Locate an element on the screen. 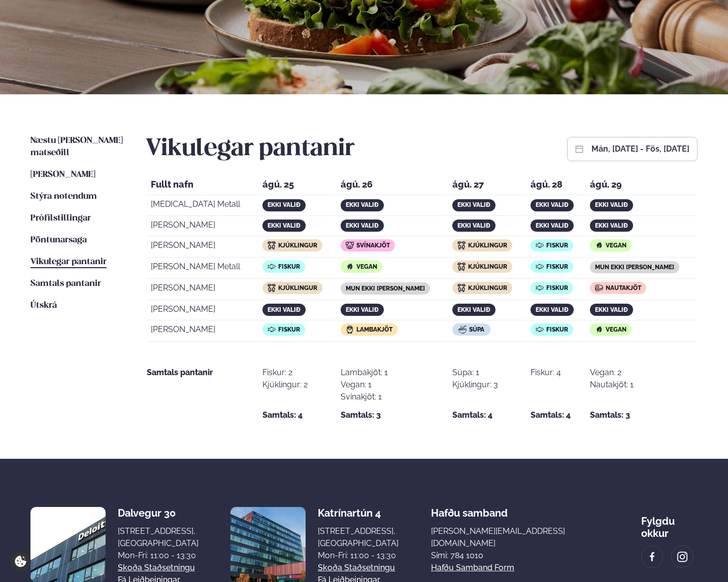 The width and height of the screenshot is (728, 582). th: ágú. 27 is located at coordinates (487, 186).